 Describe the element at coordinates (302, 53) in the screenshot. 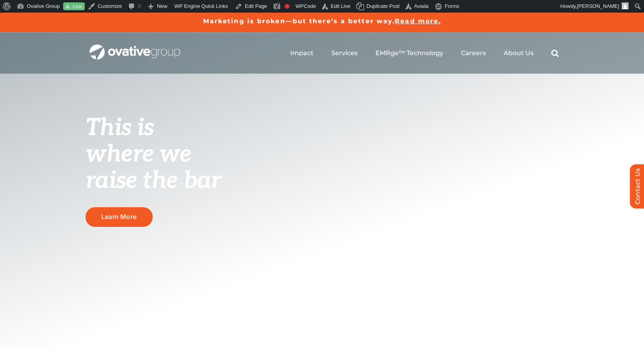

I see `a: Impact` at that location.